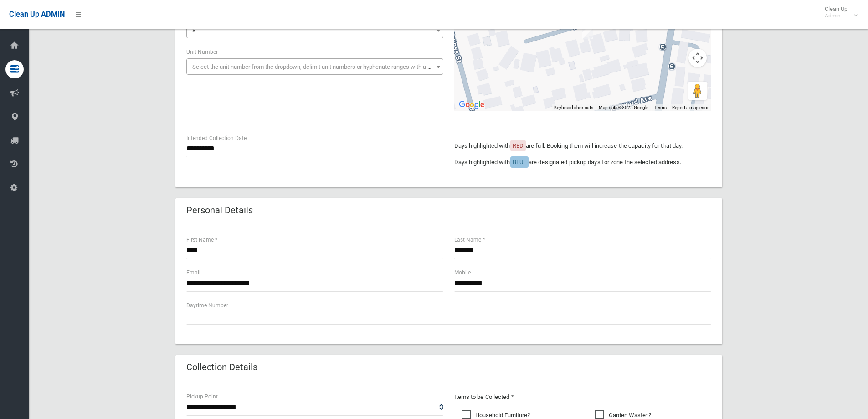 This screenshot has height=419, width=868. What do you see at coordinates (697, 91) in the screenshot?
I see `button: Drag Pegman onto the map to open Street View` at bounding box center [697, 91].